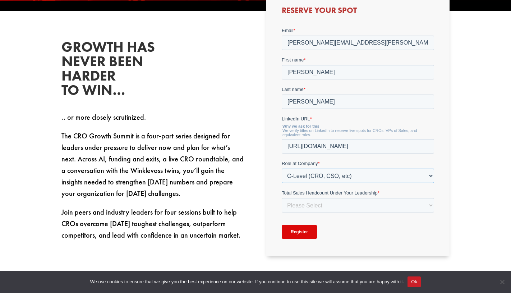 Image resolution: width=511 pixels, height=293 pixels. Describe the element at coordinates (414, 282) in the screenshot. I see `button: Ok` at that location.